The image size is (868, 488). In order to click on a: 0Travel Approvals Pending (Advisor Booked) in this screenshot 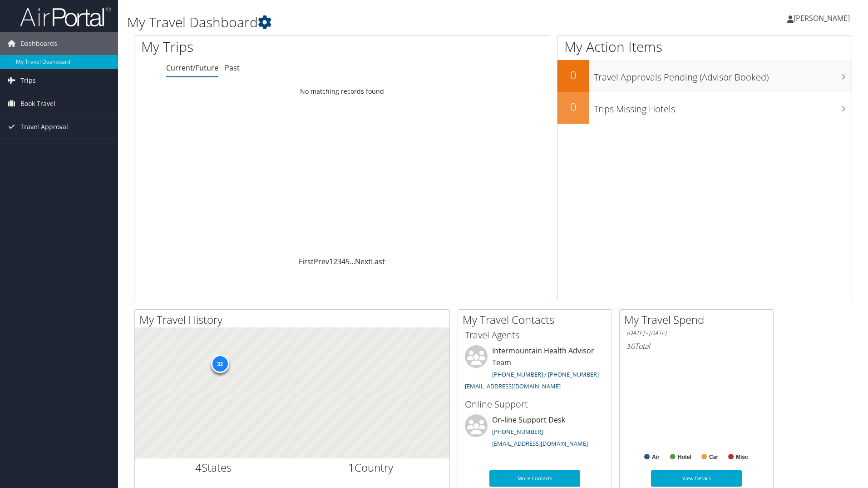, I will do `click(705, 76)`.